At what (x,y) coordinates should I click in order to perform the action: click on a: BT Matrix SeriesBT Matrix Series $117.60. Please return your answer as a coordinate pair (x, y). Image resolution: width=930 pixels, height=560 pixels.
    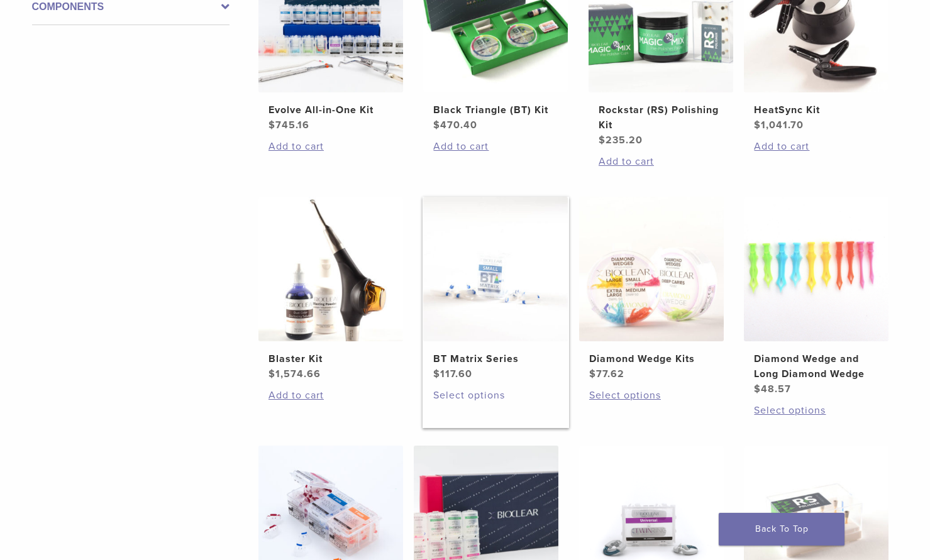
    Looking at the image, I should click on (495, 289).